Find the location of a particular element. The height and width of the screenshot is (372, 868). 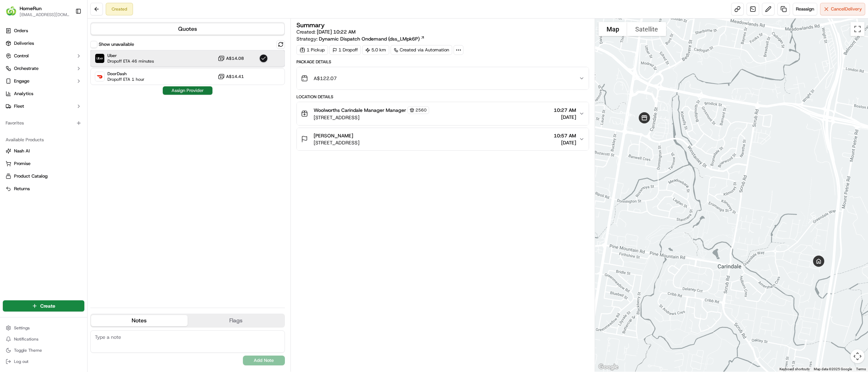

span: HomeRun is located at coordinates (30, 8).